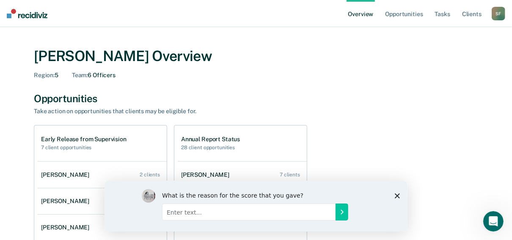 Image resolution: width=512 pixels, height=240 pixels. I want to click on div: 5, so click(46, 75).